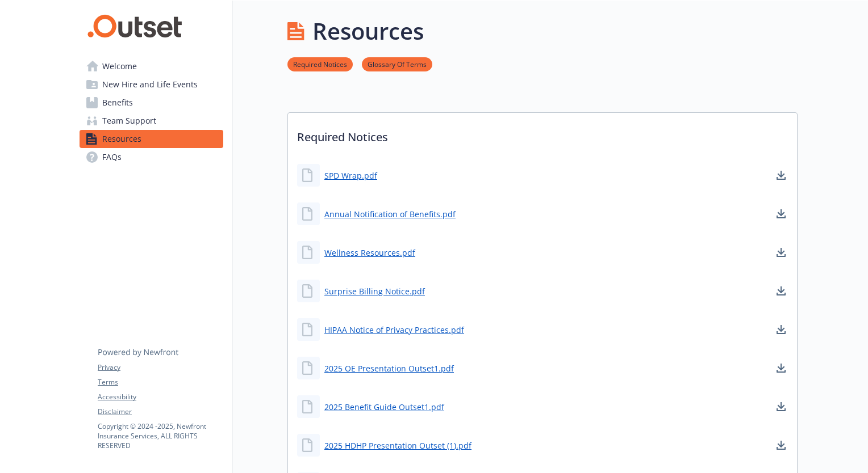 This screenshot has width=868, height=473. Describe the element at coordinates (160, 367) in the screenshot. I see `a: Privacy` at that location.